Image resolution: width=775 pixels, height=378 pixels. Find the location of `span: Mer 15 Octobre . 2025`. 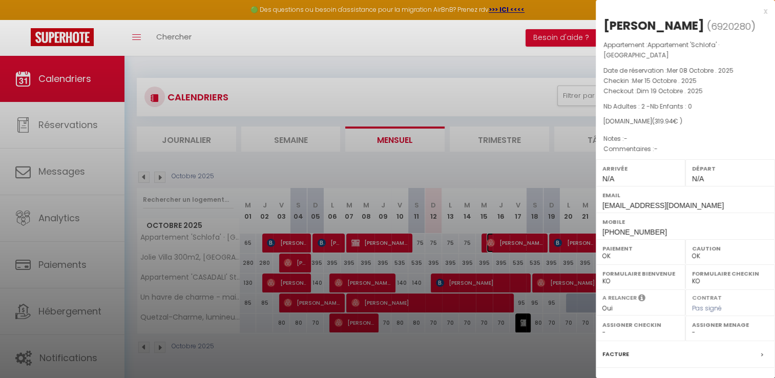

span: Mer 15 Octobre . 2025 is located at coordinates (664, 80).